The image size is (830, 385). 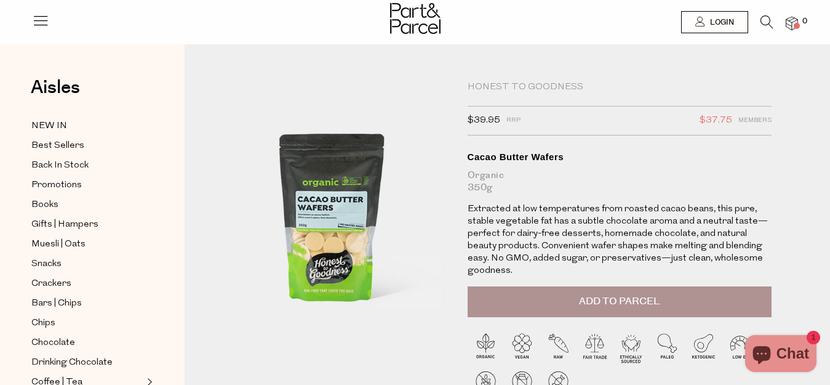 I want to click on a: Aisles, so click(x=55, y=94).